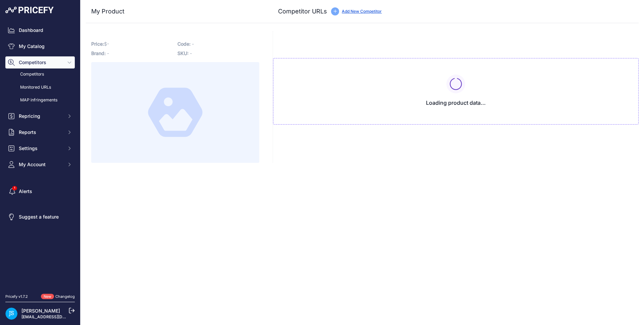 The height and width of the screenshot is (325, 644). I want to click on a: Alerts, so click(40, 192).